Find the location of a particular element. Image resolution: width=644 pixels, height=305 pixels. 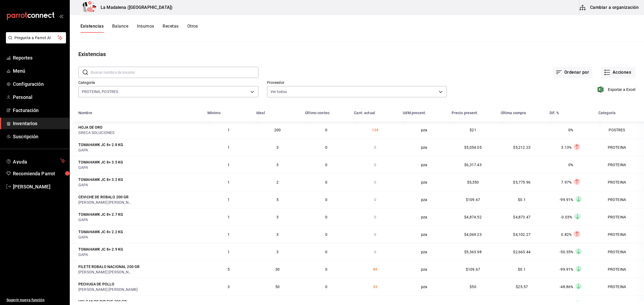

div: TOMAHAWK JC 8+ 3.2 KG is located at coordinates (101, 180).